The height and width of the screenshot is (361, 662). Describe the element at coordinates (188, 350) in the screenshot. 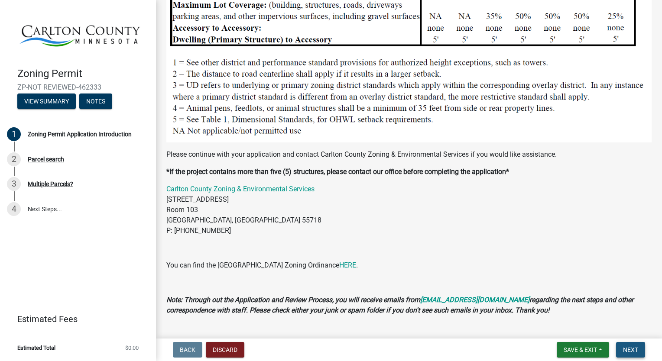

I see `span: Back` at that location.